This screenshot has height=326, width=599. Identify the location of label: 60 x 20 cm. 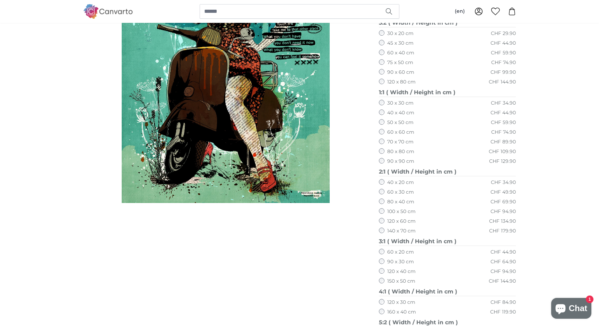
(401, 252).